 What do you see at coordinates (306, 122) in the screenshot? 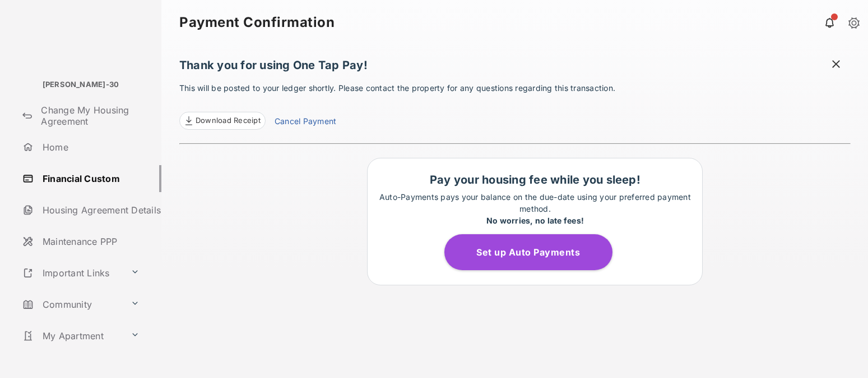
I see `a: Cancel Payment` at bounding box center [306, 122].